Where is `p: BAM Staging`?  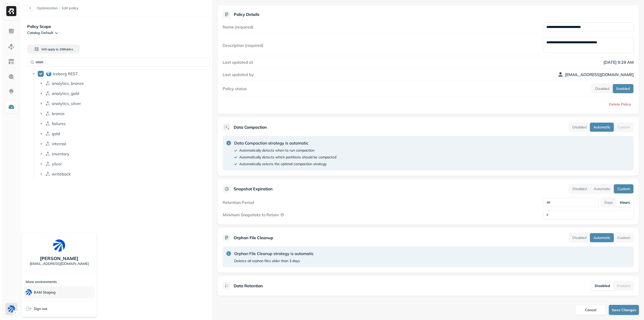 p: BAM Staging is located at coordinates (45, 293).